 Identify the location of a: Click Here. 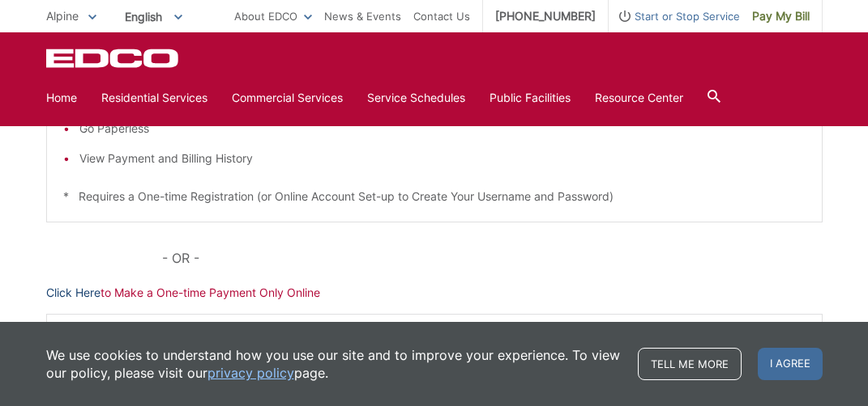
(73, 293).